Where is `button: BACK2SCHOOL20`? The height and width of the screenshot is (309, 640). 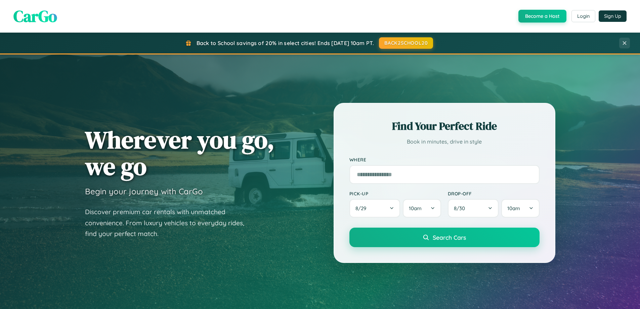
button: BACK2SCHOOL20 is located at coordinates (406, 43).